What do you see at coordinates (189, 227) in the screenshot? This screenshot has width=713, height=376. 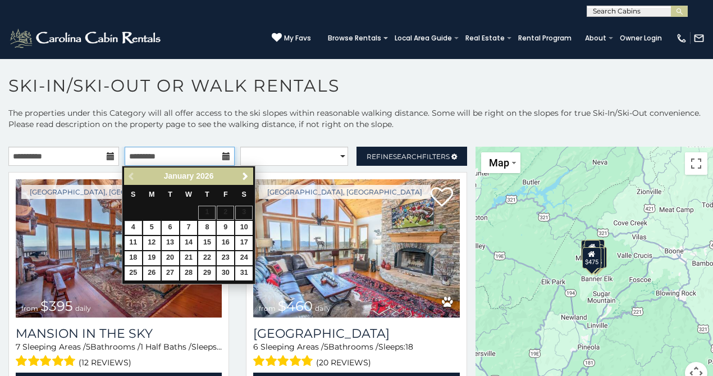 I see `a: 7` at bounding box center [189, 227].